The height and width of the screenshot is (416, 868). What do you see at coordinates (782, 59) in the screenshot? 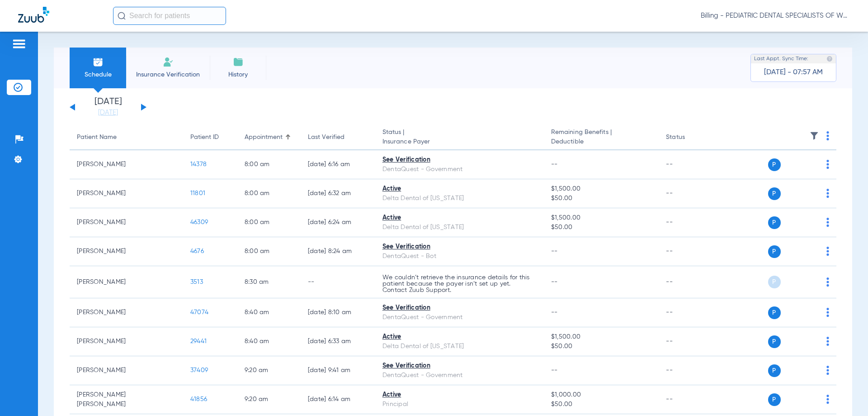
I see `span: Last Appt. Sync Time:` at bounding box center [782, 59].